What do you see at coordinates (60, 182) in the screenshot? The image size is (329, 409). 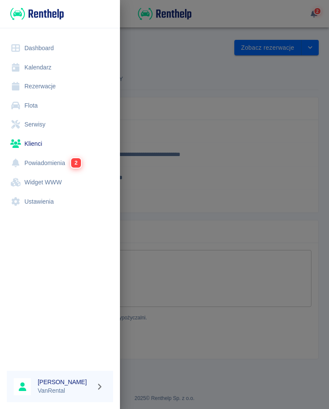 I see `a: Widget WWW` at bounding box center [60, 182].